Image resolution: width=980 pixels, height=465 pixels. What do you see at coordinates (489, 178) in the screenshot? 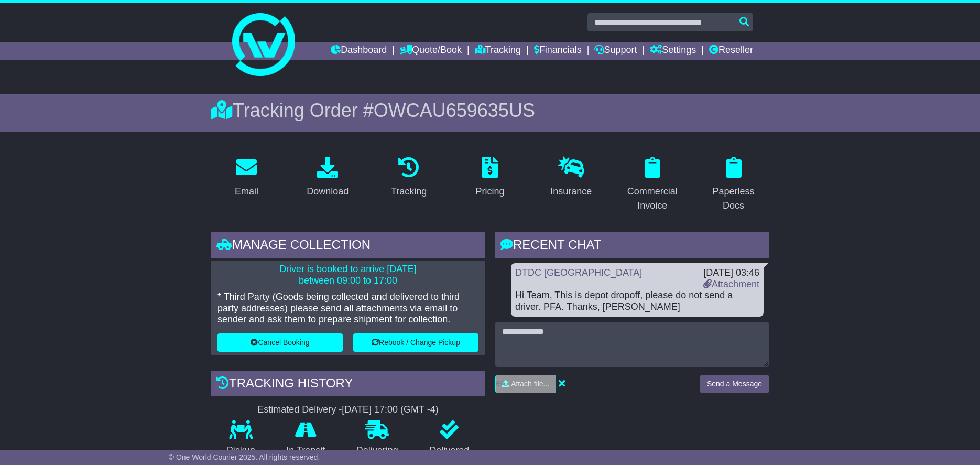
I see `a: Pricing` at bounding box center [489, 178].